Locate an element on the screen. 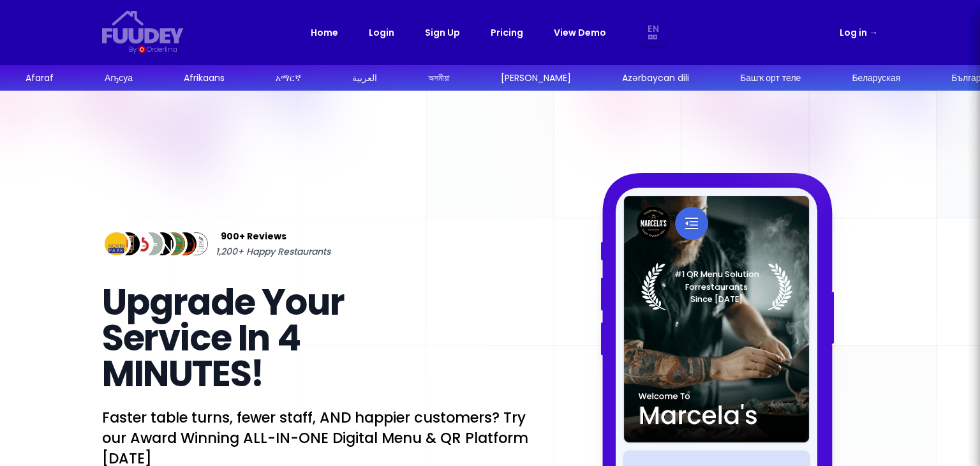  span: 1,200+ Happy Restaurants is located at coordinates (273, 252).